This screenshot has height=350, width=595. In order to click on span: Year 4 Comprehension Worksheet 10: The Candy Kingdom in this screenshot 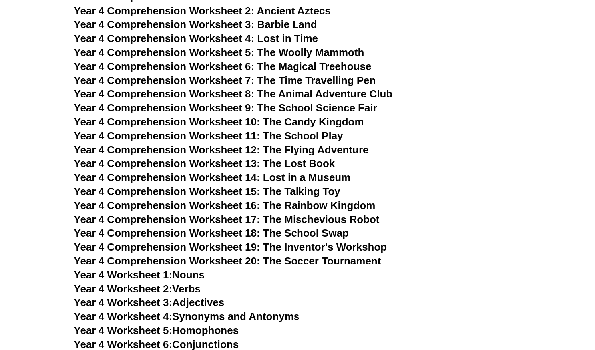, I will do `click(219, 122)`.